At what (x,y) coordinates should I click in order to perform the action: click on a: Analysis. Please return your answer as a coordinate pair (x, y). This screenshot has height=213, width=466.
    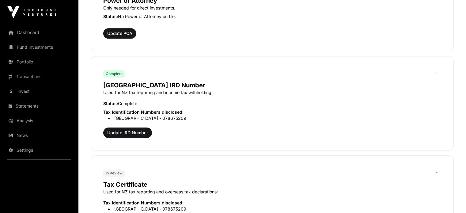
    Looking at the image, I should click on (39, 121).